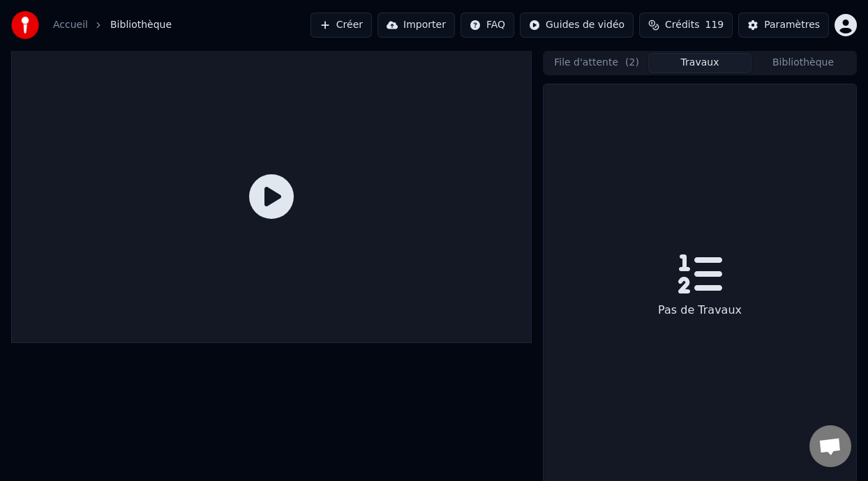  What do you see at coordinates (487, 25) in the screenshot?
I see `button: FAQ` at bounding box center [487, 25].